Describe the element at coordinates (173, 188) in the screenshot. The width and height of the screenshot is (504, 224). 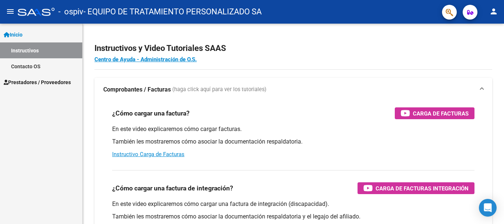
I see `h3: ¿Cómo cargar una factura de integración?` at that location.